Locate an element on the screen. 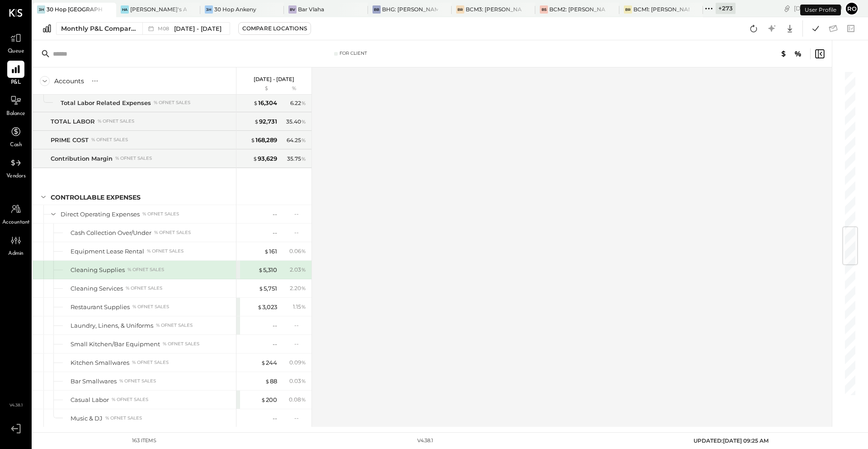 This screenshot has width=868, height=449. div: Cleaning Services is located at coordinates (97, 288).